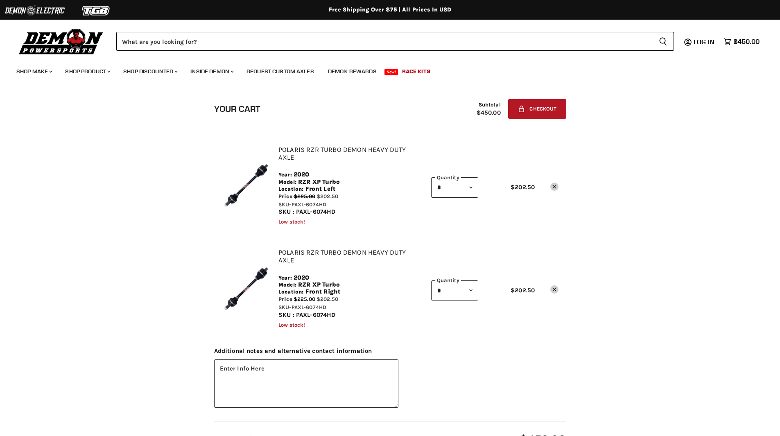 The image size is (780, 436). I want to click on input: Search, so click(384, 41).